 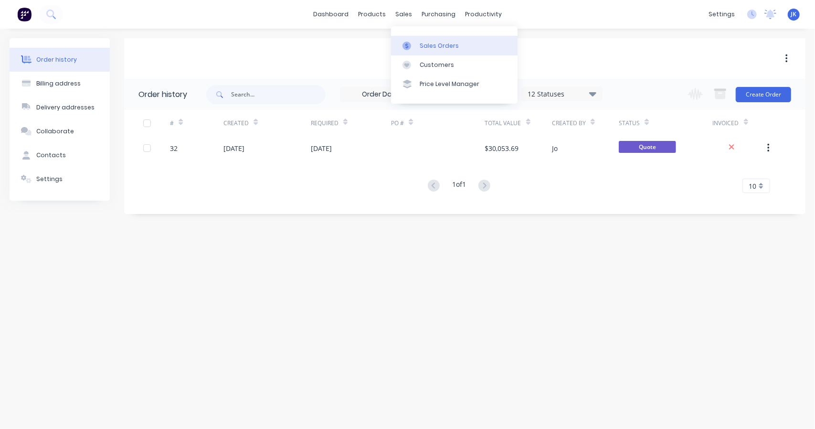 What do you see at coordinates (454, 84) in the screenshot?
I see `a: Price Level Manager` at bounding box center [454, 84].